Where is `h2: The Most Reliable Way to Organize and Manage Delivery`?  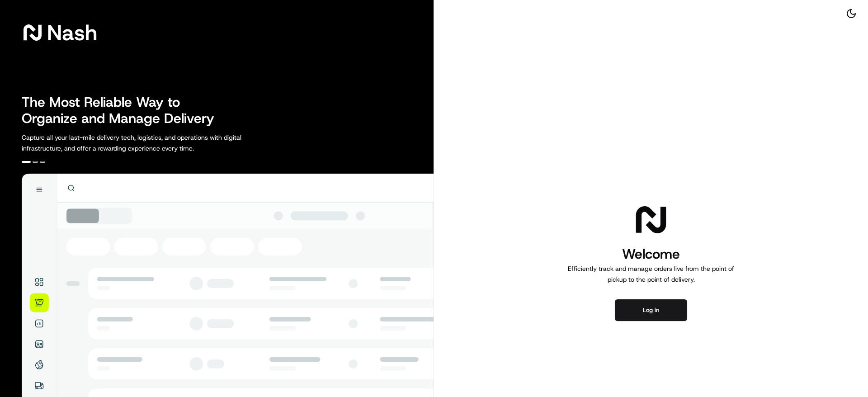 h2: The Most Reliable Way to Organize and Manage Delivery is located at coordinates (123, 111).